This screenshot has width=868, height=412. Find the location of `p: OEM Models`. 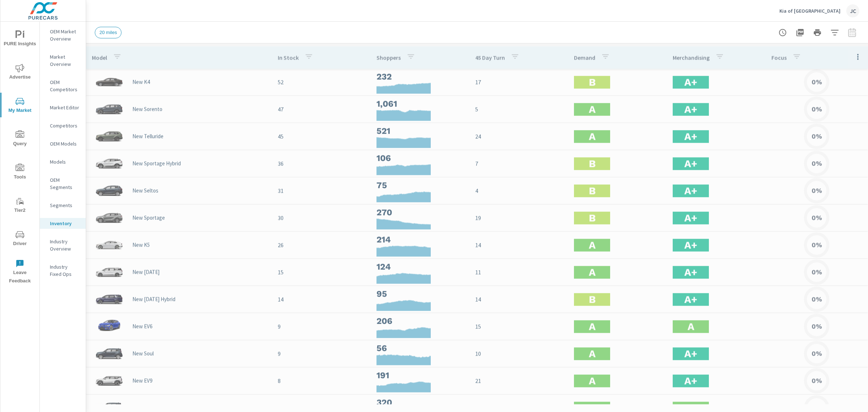

p: OEM Models is located at coordinates (65, 143).